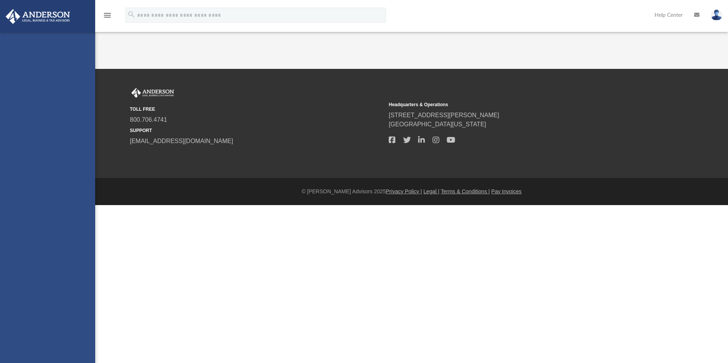 This screenshot has width=728, height=363. Describe the element at coordinates (107, 15) in the screenshot. I see `i: menu` at that location.